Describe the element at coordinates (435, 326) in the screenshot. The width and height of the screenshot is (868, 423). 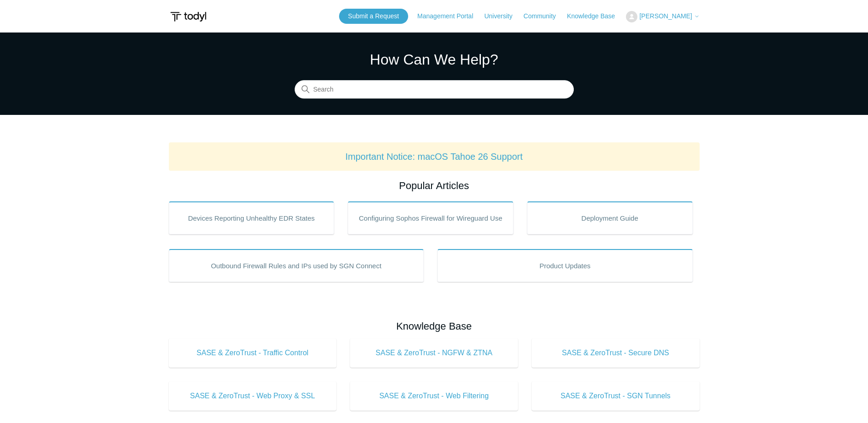
I see `h2: Knowledge Base` at that location.